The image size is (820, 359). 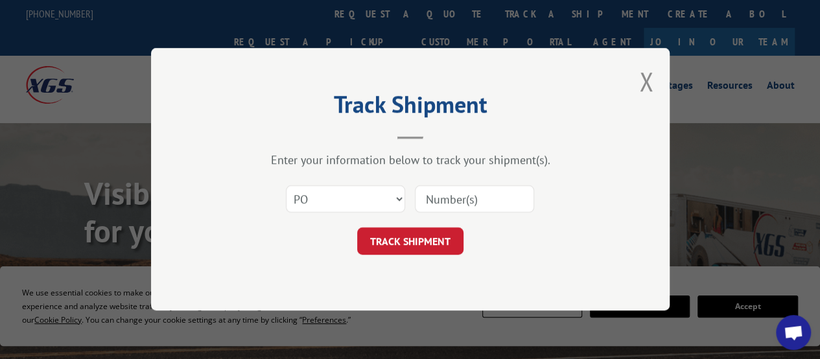 What do you see at coordinates (794, 333) in the screenshot?
I see `div: Open chat` at bounding box center [794, 333].